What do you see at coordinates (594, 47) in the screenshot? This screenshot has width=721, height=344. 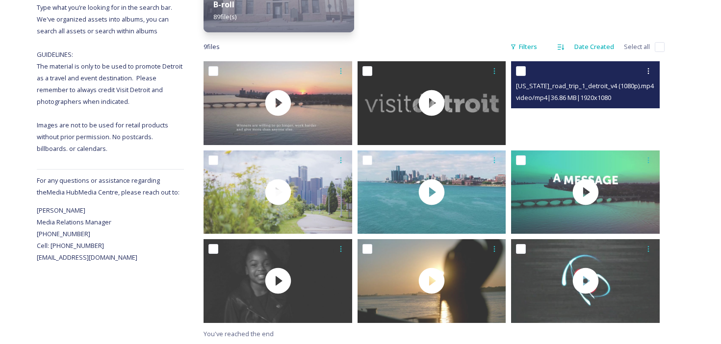 I see `div: Date Created` at bounding box center [594, 47].